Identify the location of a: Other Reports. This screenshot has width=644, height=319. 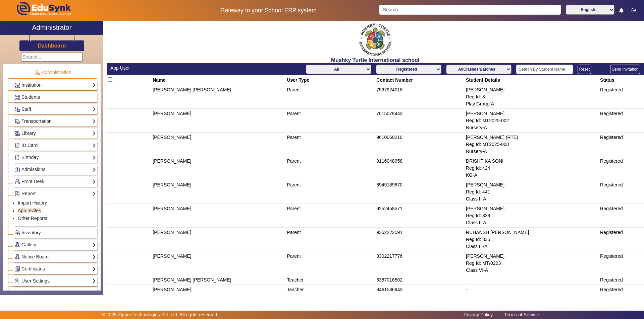
(32, 218).